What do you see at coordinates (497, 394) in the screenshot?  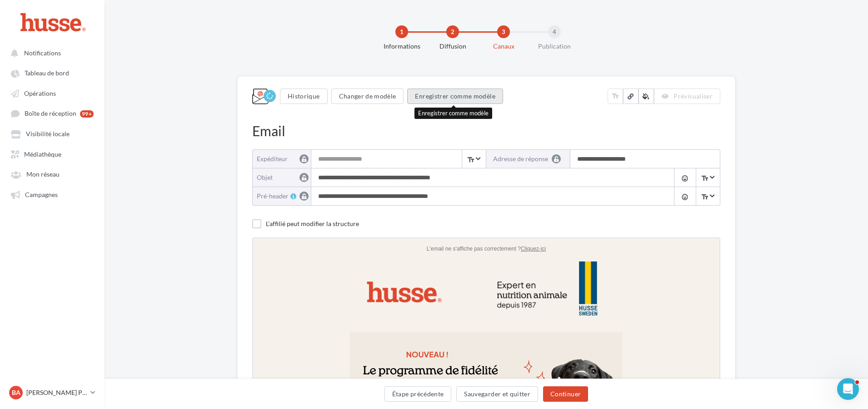 I see `button: Sauvegarder et quitter` at bounding box center [497, 394].